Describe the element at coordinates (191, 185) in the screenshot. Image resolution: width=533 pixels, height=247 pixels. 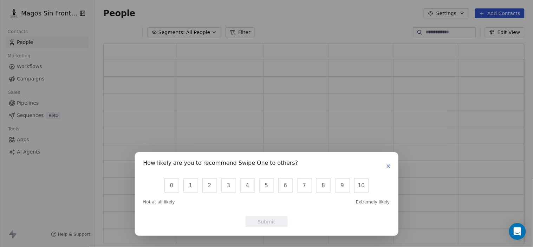
I see `button: 1` at that location.